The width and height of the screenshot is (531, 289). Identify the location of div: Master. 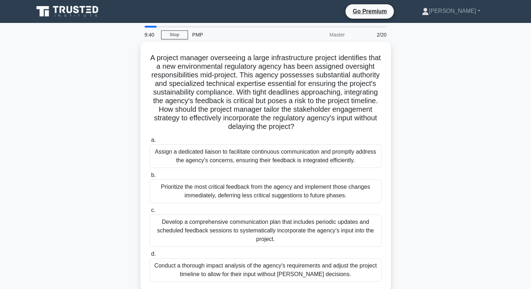
(318, 35).